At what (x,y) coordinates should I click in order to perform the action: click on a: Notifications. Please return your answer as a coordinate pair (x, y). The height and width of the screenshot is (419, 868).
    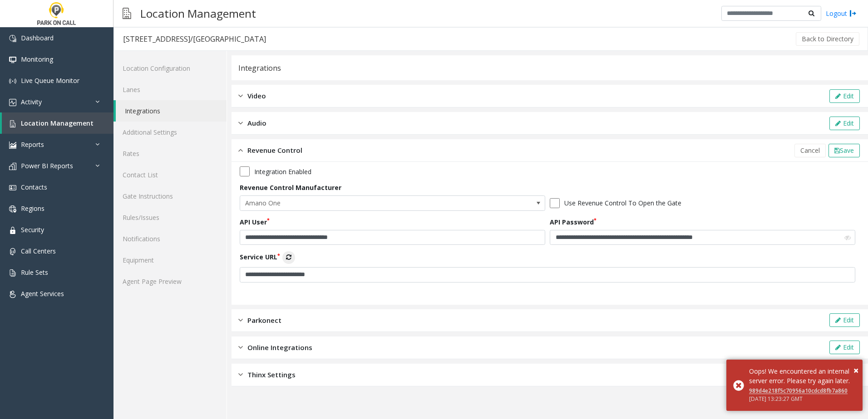
    Looking at the image, I should click on (170, 238).